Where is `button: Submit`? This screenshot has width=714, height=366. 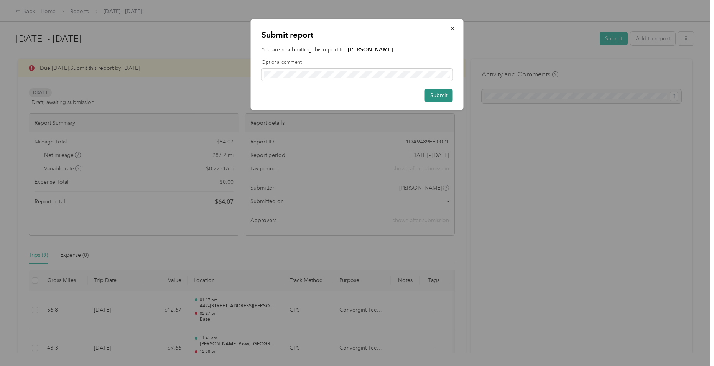 button: Submit is located at coordinates (439, 95).